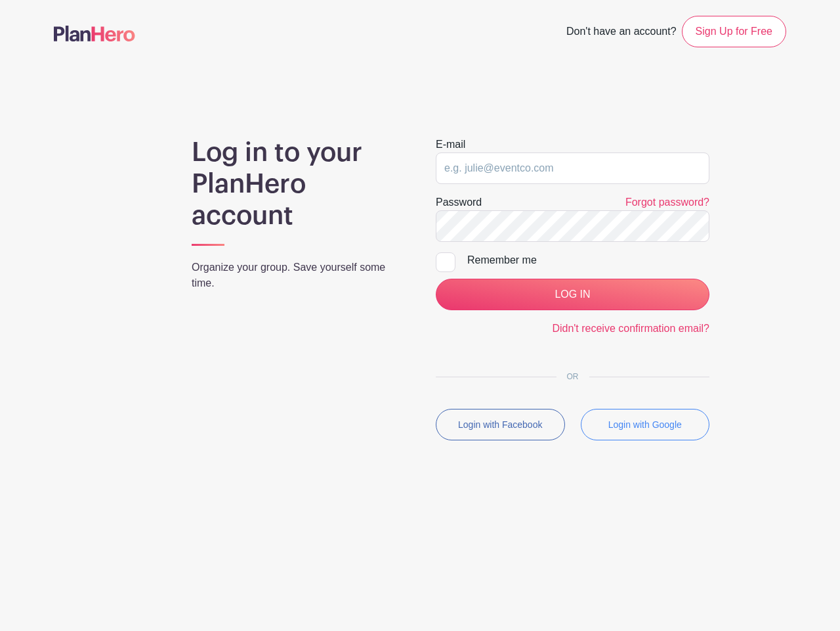  What do you see at coordinates (95, 33) in the screenshot?
I see `img: logo-507f7623f17ff9eddc593b1ce0a138ce2505c220e1c5a4e2b4648c50719b7d32.svg` at bounding box center [95, 33].